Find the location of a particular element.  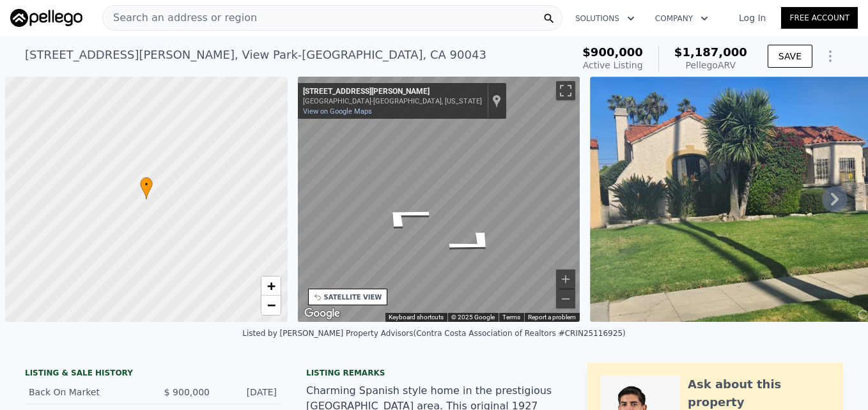

div: Map is located at coordinates (439, 199).